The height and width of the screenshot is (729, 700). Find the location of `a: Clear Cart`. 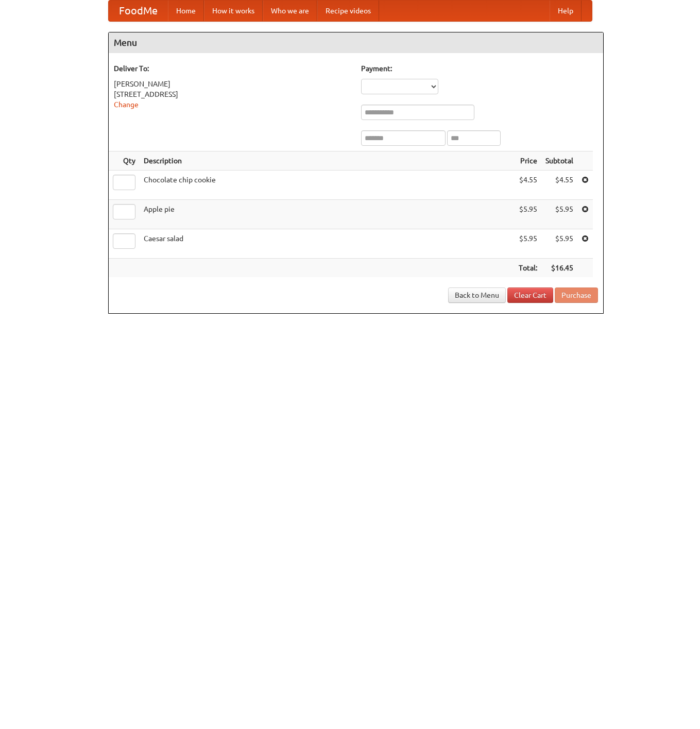

a: Clear Cart is located at coordinates (530, 295).